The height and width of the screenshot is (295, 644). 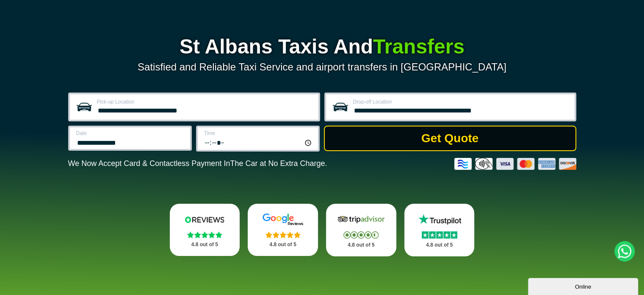 What do you see at coordinates (205, 102) in the screenshot?
I see `label: Pick-up Location` at bounding box center [205, 102].